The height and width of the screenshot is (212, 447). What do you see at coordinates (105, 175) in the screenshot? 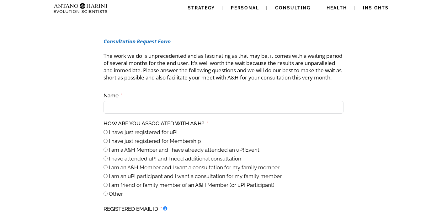
I see `input: I am an uP! participant and I want a consultation for my family member` at bounding box center [105, 175].